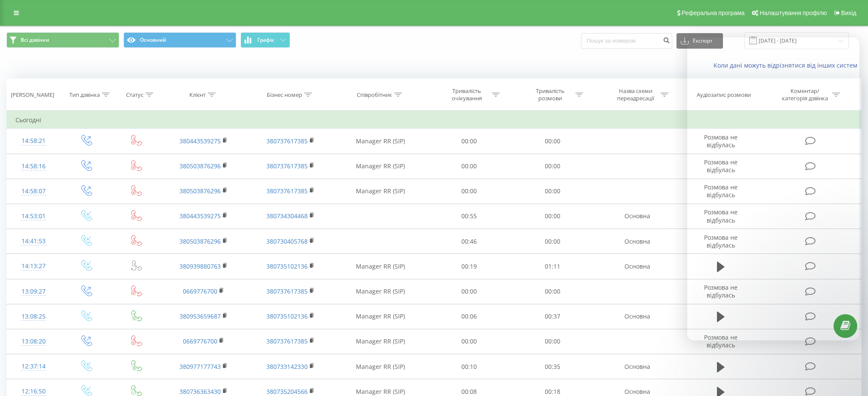 The height and width of the screenshot is (396, 868). I want to click on div: 14:58:21, so click(34, 141).